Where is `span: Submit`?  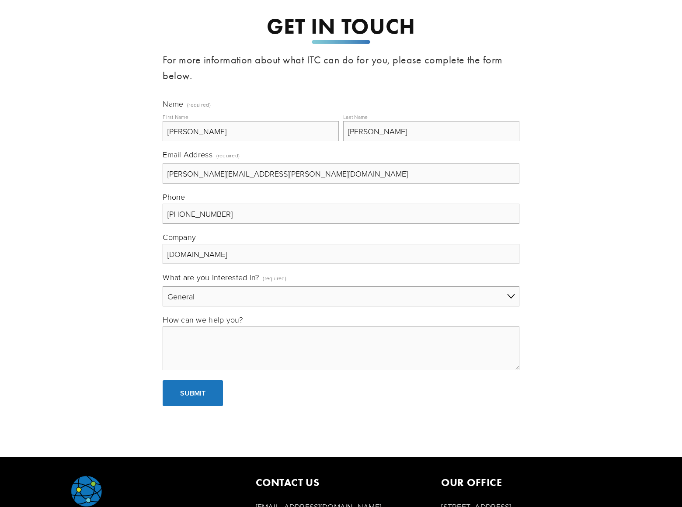 span: Submit is located at coordinates (193, 393).